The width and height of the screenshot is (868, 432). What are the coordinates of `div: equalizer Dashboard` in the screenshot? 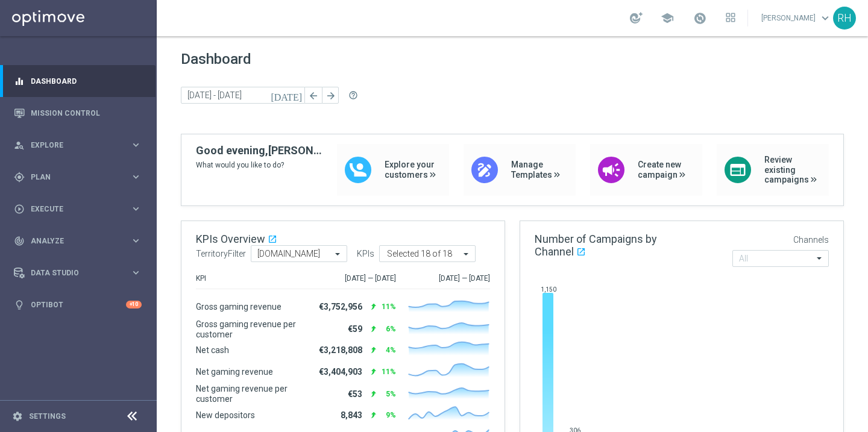 It's located at (78, 81).